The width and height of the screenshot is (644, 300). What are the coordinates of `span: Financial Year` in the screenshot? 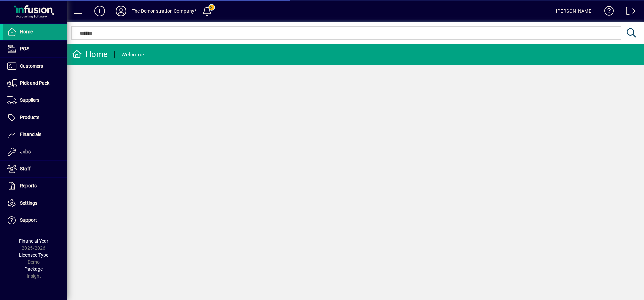 It's located at (34, 241).